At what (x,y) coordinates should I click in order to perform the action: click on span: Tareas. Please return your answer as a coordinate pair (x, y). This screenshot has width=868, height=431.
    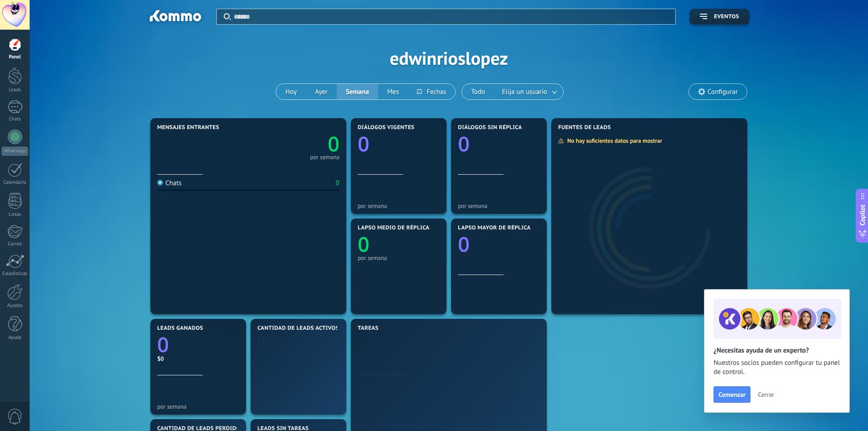
    Looking at the image, I should click on (368, 329).